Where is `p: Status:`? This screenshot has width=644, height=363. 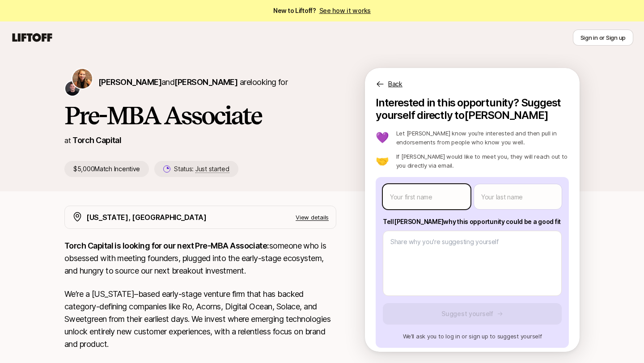
p: Status: is located at coordinates (201, 169).